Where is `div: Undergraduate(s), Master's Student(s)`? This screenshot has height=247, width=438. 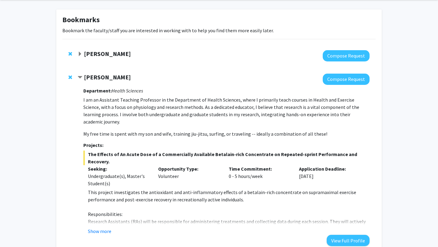
div: Undergraduate(s), Master's Student(s) is located at coordinates (119, 180).